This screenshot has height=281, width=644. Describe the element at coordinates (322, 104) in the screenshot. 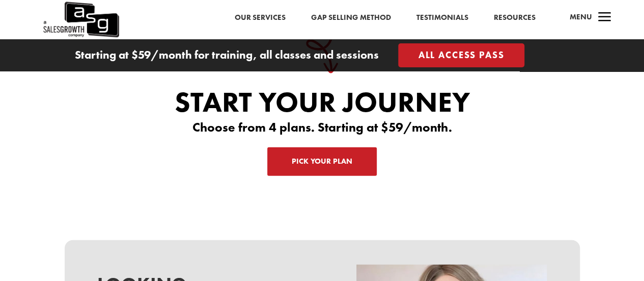

I see `h3: Start Your Journey` at that location.